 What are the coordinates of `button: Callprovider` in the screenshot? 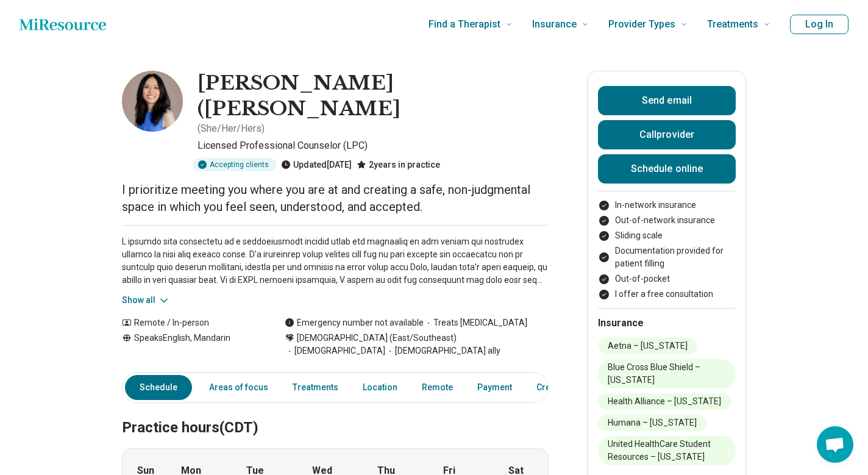 It's located at (667, 135).